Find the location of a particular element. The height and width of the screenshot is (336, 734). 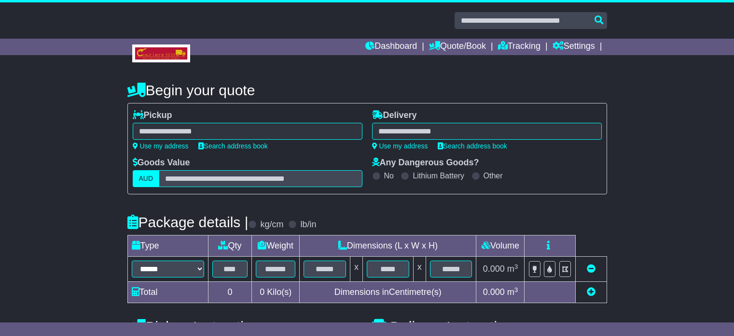

label: Lithium Battery is located at coordinates (438, 175).